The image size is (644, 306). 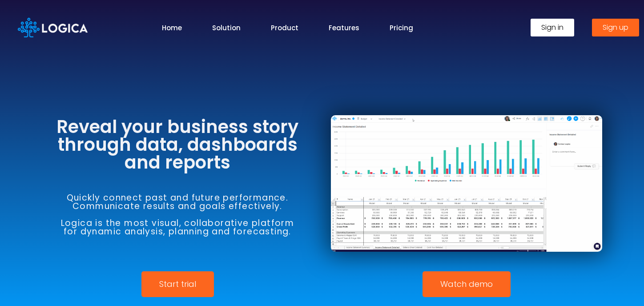 What do you see at coordinates (53, 28) in the screenshot?
I see `img: Logica` at bounding box center [53, 28].